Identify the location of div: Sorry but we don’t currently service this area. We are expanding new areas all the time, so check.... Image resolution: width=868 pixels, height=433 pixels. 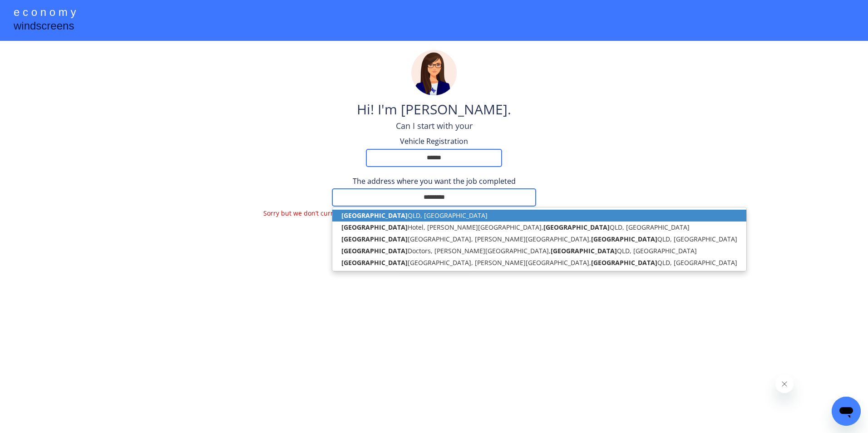
(434, 219).